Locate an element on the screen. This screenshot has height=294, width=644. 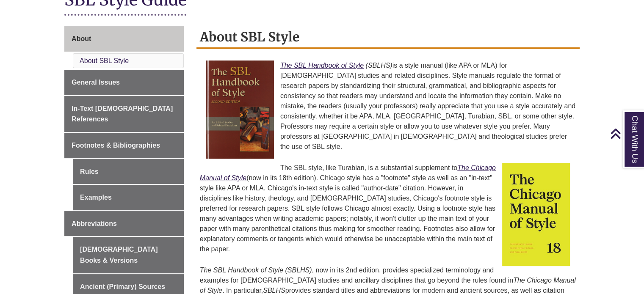
a: General Issues is located at coordinates (124, 83).